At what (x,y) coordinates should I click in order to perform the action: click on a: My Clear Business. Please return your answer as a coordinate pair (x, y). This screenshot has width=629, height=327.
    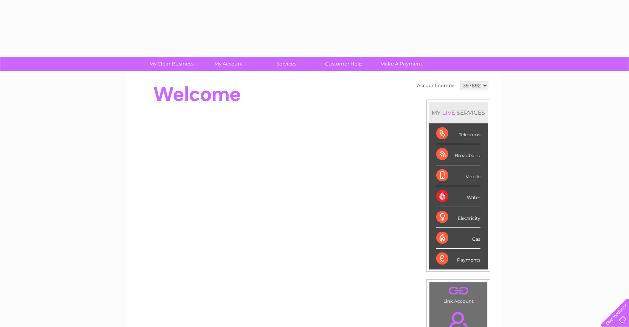
    Looking at the image, I should click on (171, 63).